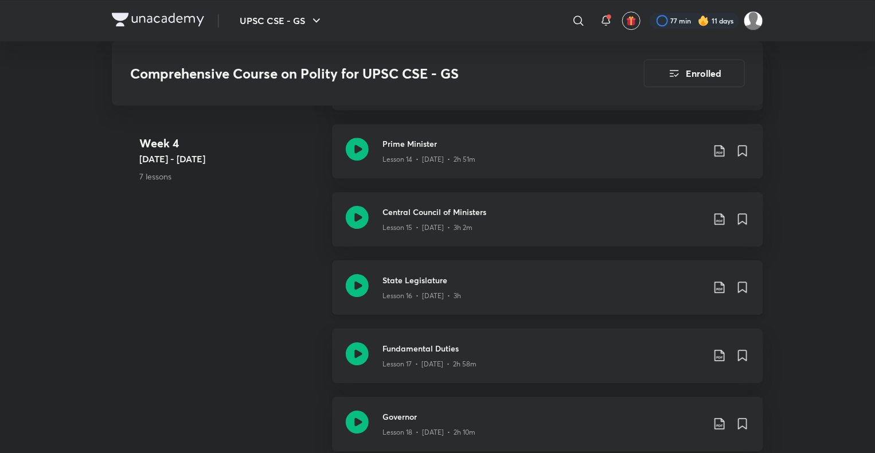 The width and height of the screenshot is (875, 453). I want to click on img: avatar, so click(631, 21).